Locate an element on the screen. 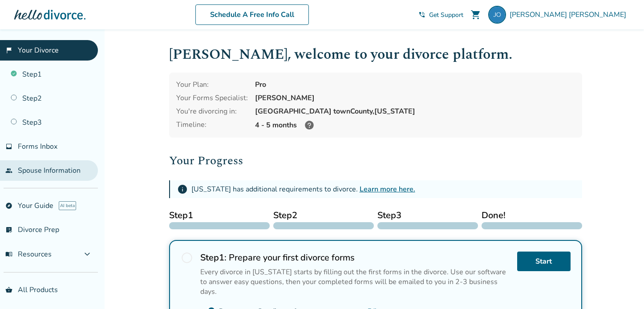 This screenshot has width=644, height=309. span: AI beta is located at coordinates (67, 206).